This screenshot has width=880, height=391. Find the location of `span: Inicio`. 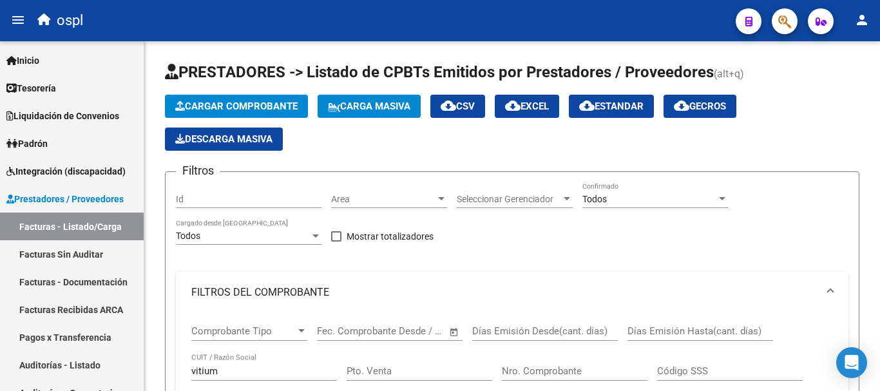

span: Inicio is located at coordinates (23, 61).